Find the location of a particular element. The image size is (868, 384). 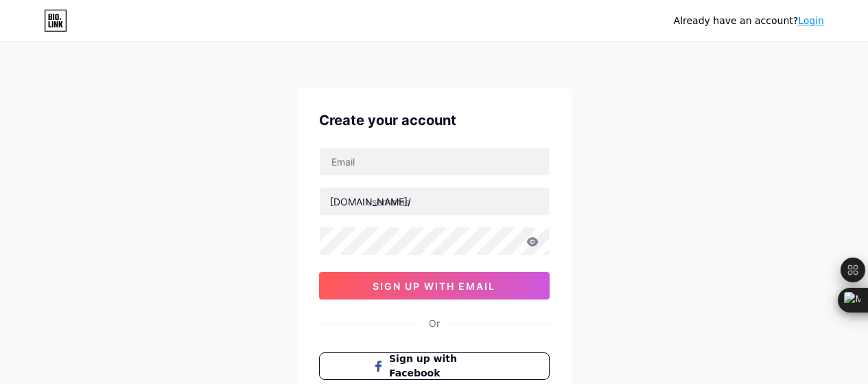

button: Sign up with Facebook is located at coordinates (434, 366).